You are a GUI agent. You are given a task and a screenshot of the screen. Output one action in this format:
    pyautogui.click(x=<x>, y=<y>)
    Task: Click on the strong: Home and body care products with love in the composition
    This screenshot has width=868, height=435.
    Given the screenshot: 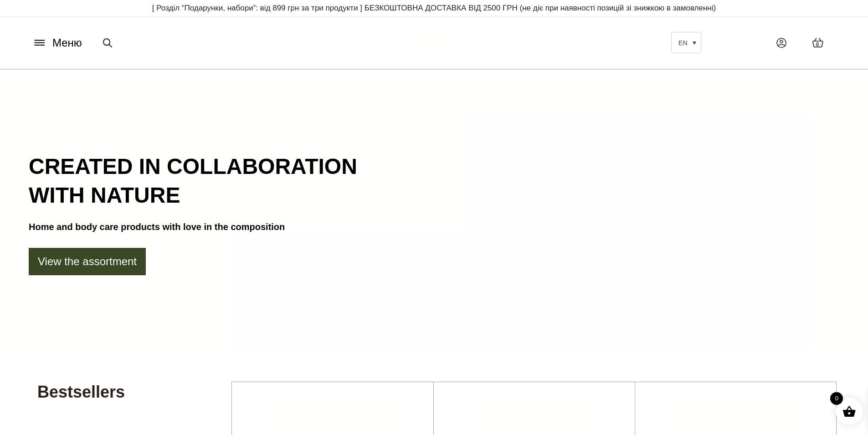 What is the action you would take?
    pyautogui.click(x=157, y=227)
    